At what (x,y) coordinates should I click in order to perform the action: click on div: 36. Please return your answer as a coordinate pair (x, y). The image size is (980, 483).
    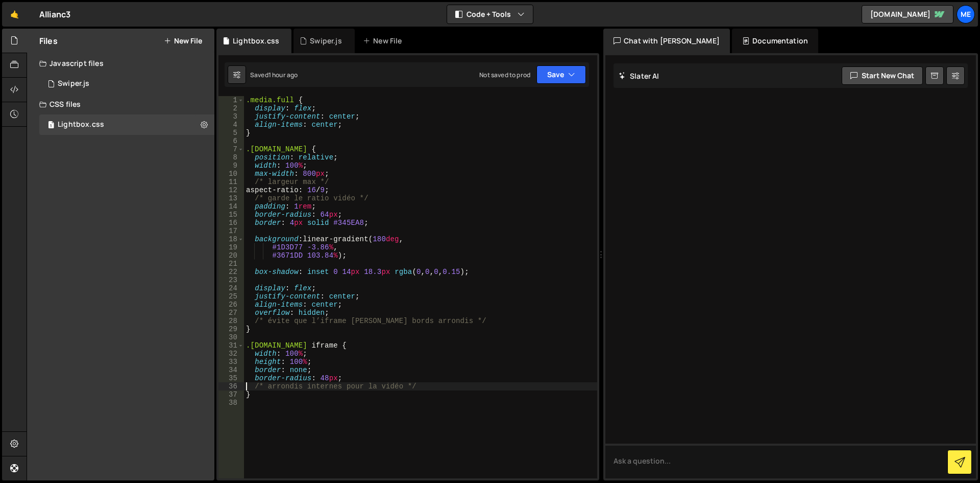
    Looking at the image, I should click on (231, 386).